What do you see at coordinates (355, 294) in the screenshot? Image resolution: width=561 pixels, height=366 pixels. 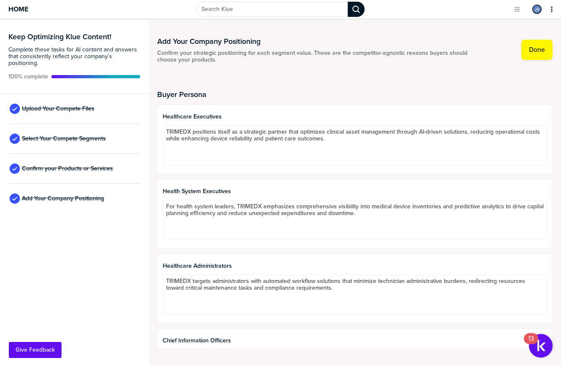 I see `textarea: TRIMEDX targets administrators with automated workflow solutions that minimize technician adminis...` at bounding box center [355, 294].